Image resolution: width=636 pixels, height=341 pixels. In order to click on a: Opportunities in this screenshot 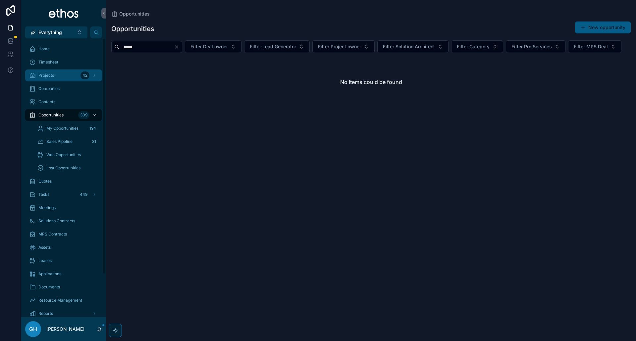, I will do `click(130, 14)`.